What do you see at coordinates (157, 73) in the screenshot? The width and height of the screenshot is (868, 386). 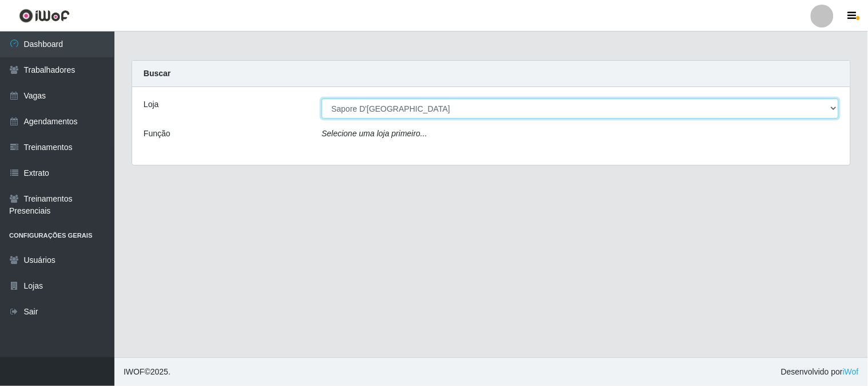 I see `strong: Buscar` at bounding box center [157, 73].